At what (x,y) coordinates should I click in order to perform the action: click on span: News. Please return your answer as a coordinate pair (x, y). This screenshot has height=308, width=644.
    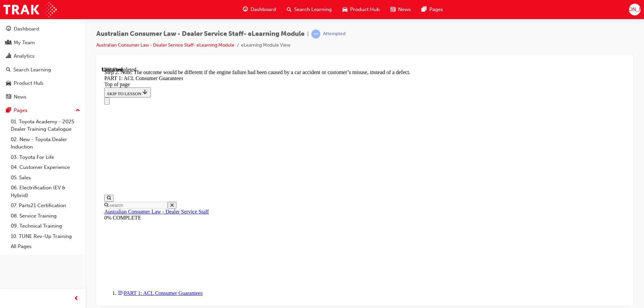
    Looking at the image, I should click on (405, 10).